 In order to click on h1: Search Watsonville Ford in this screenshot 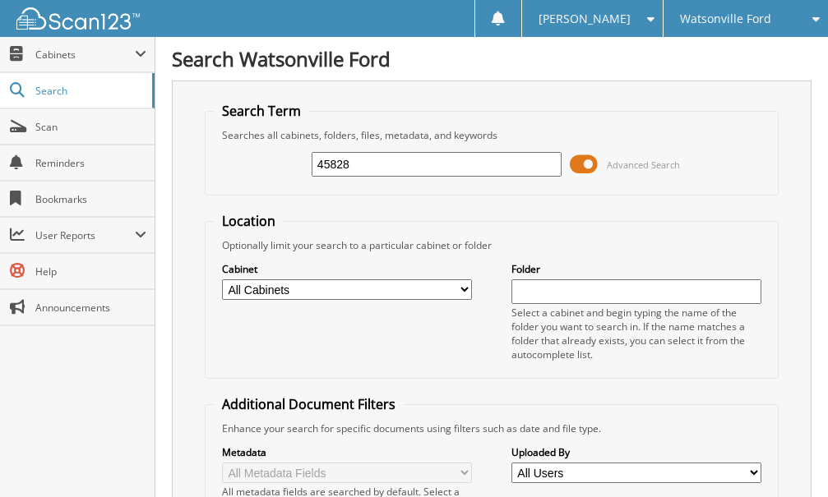, I will do `click(492, 58)`.